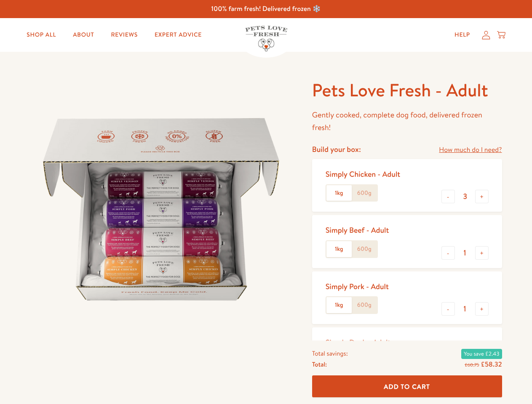 This screenshot has height=404, width=532. What do you see at coordinates (462, 35) in the screenshot?
I see `a: Help` at bounding box center [462, 35].